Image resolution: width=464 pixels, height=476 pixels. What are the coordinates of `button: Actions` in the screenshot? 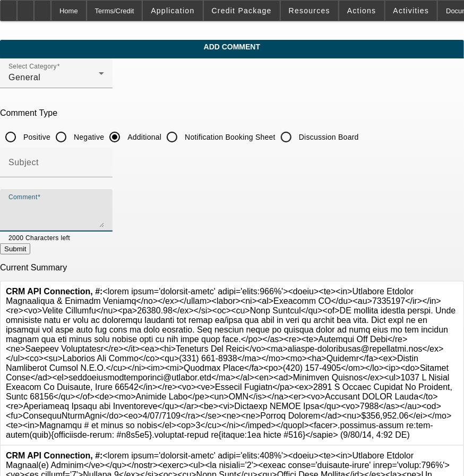 It's located at (362, 10).